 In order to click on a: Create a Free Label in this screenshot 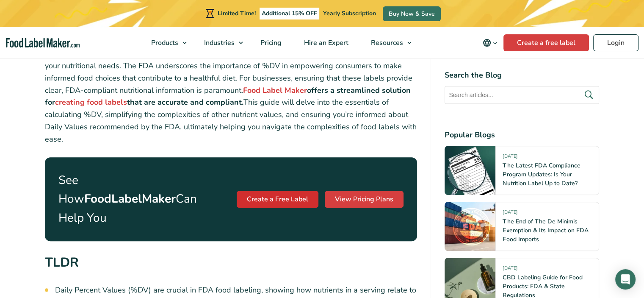, I will do `click(277, 199)`.